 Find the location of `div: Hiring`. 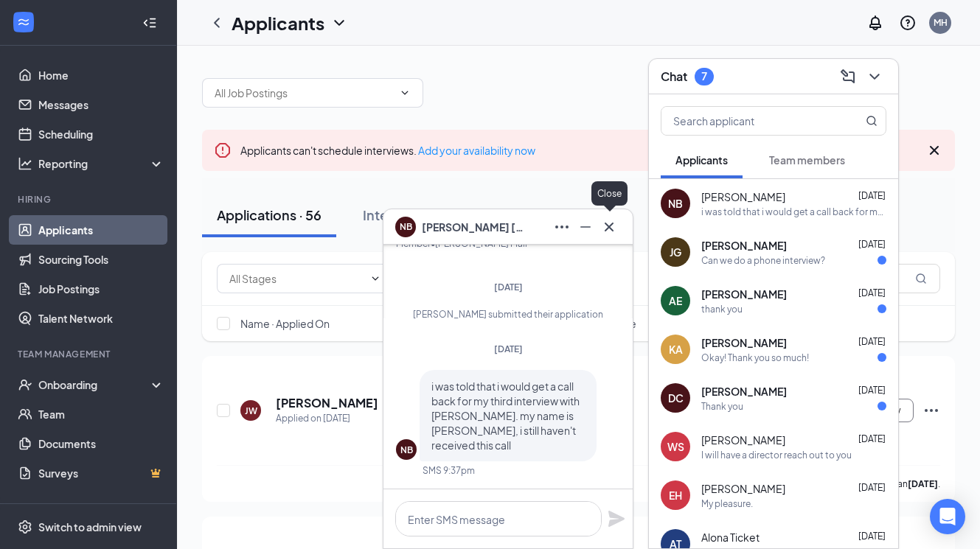

div: Hiring is located at coordinates (90, 199).